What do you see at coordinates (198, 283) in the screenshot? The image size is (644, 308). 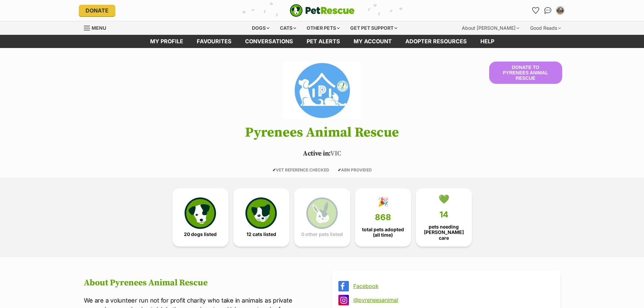 I see `h2: About Pyrenees Animal Rescue` at bounding box center [198, 283].